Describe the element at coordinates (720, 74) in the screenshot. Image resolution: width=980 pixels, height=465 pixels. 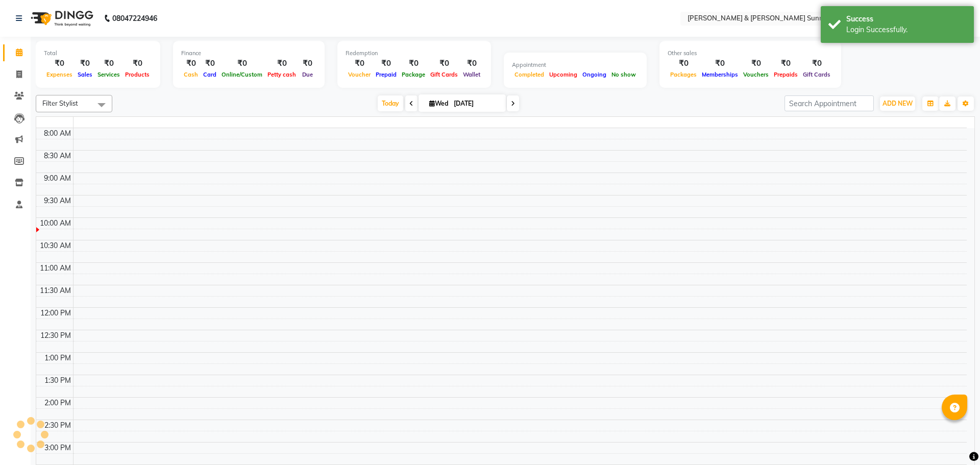
I see `span: Memberships` at that location.